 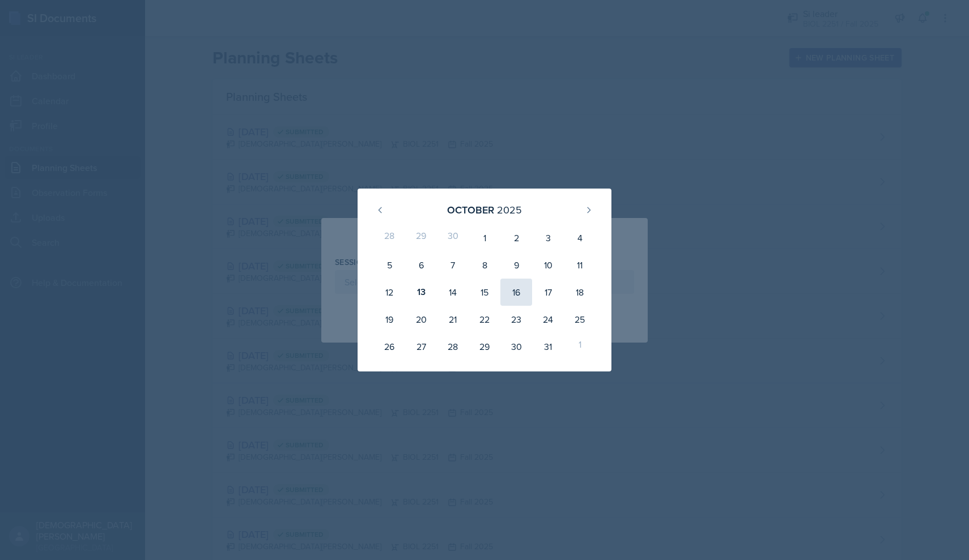 I want to click on div: 10, so click(x=548, y=265).